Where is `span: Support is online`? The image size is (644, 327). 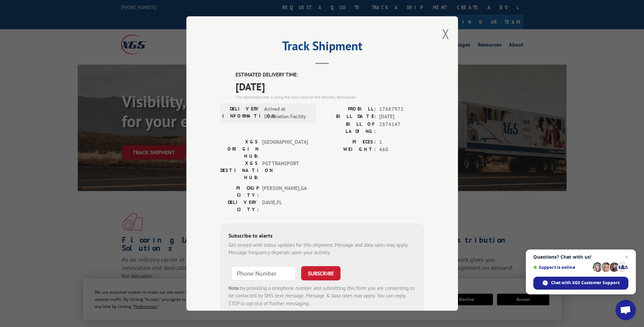
span: Support is online is located at coordinates (562, 268).